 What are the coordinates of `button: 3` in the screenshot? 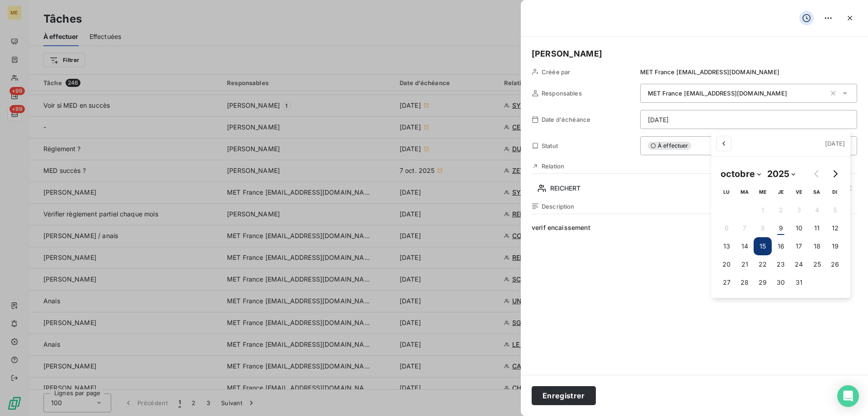 It's located at (799, 210).